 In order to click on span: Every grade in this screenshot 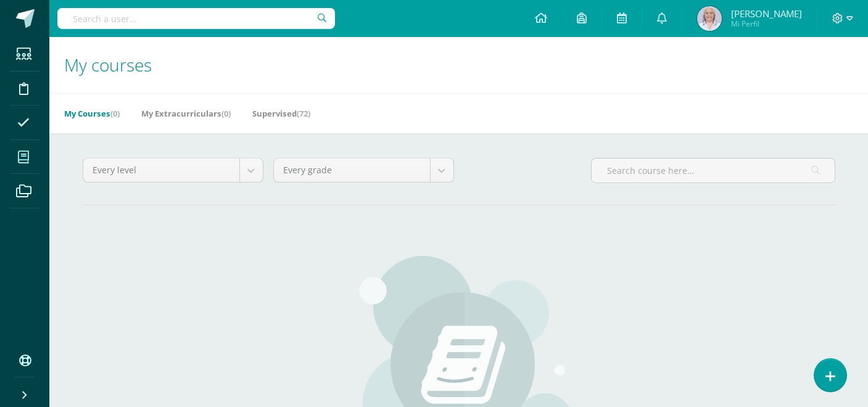, I will do `click(351, 170)`.